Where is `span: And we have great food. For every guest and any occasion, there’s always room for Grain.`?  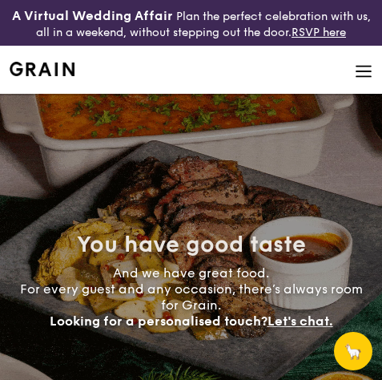 span: And we have great food. For every guest and any occasion, there’s always room for Grain. is located at coordinates (192, 297).